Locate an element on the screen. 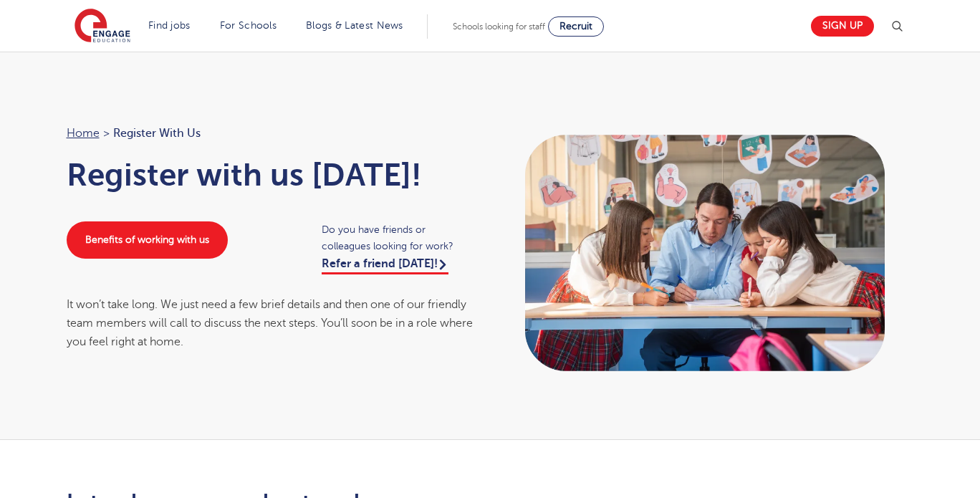 The image size is (980, 498). span: Schools looking for staff is located at coordinates (498, 27).